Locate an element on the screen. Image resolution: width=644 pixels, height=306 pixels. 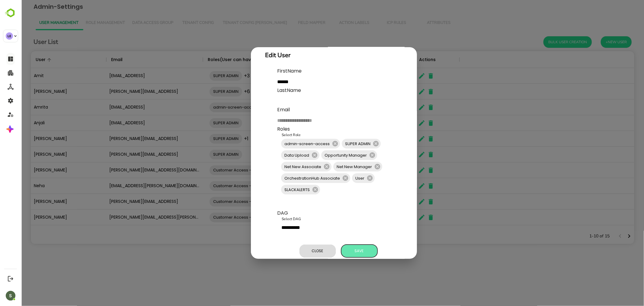
span: SUPER ADMIN is located at coordinates (337, 144).